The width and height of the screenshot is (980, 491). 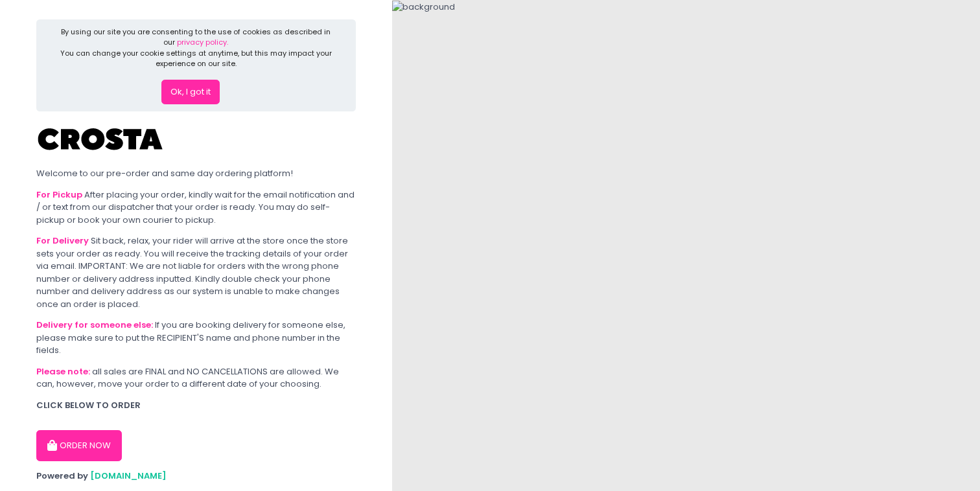 I want to click on div: After placing your order, kindly wait for the email notification and / or text from our dispatche..., so click(x=196, y=207).